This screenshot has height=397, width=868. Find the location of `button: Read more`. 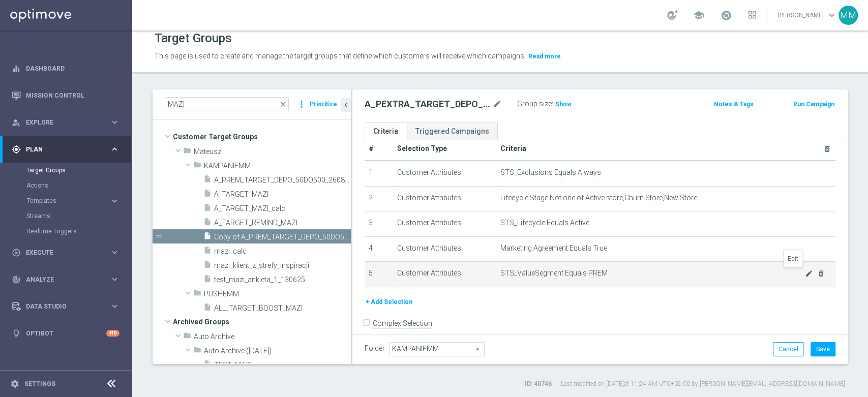

button: Read more is located at coordinates (544, 56).